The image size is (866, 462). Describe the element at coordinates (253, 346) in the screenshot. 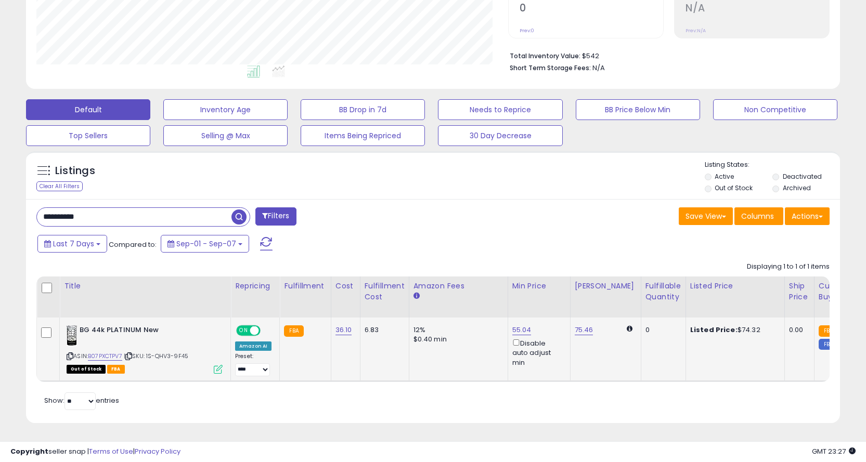

I see `div: Amazon AI` at that location.